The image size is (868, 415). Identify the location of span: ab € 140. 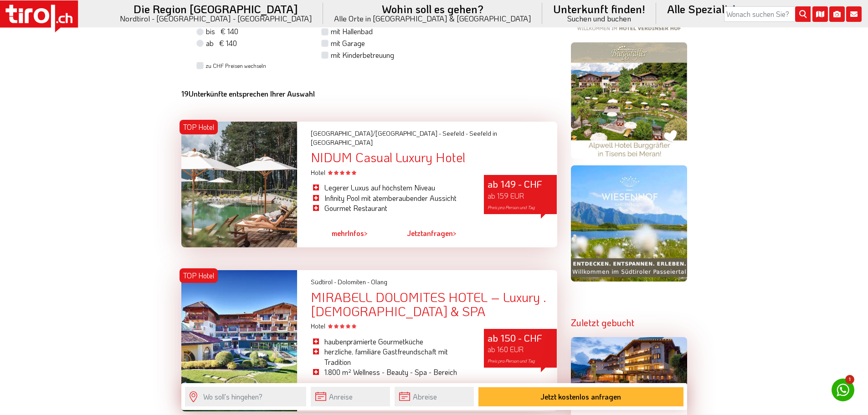
(221, 43).